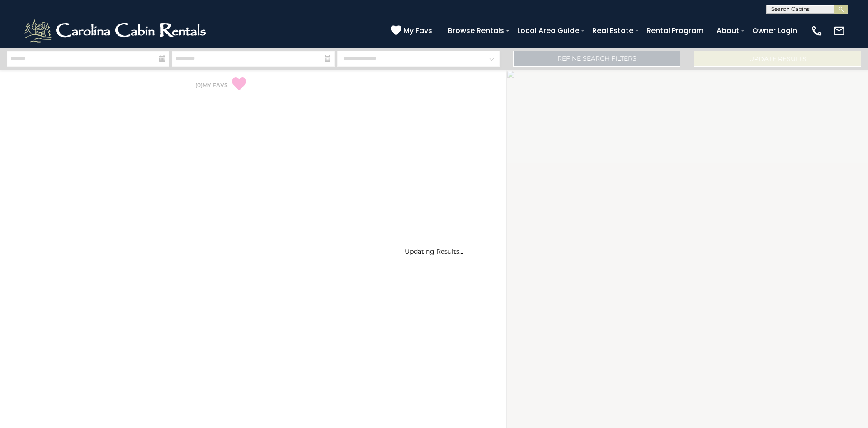 The width and height of the screenshot is (868, 428). What do you see at coordinates (675, 30) in the screenshot?
I see `a: Rental Program` at bounding box center [675, 30].